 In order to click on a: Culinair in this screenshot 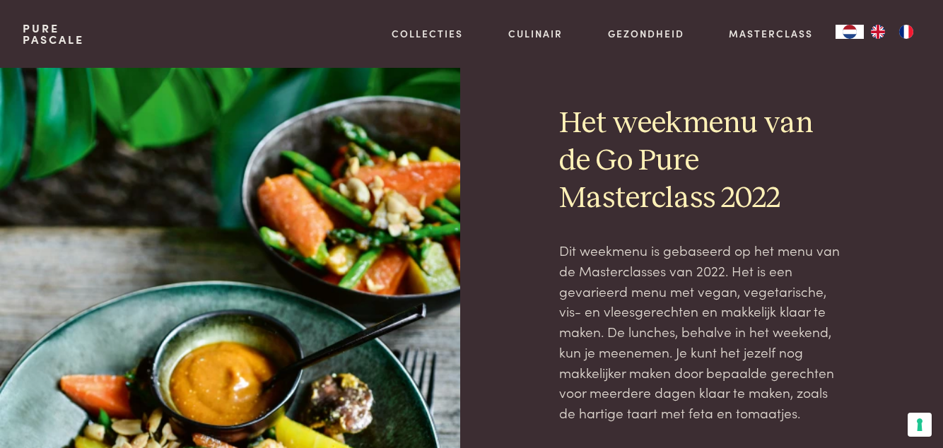, I will do `click(535, 33)`.